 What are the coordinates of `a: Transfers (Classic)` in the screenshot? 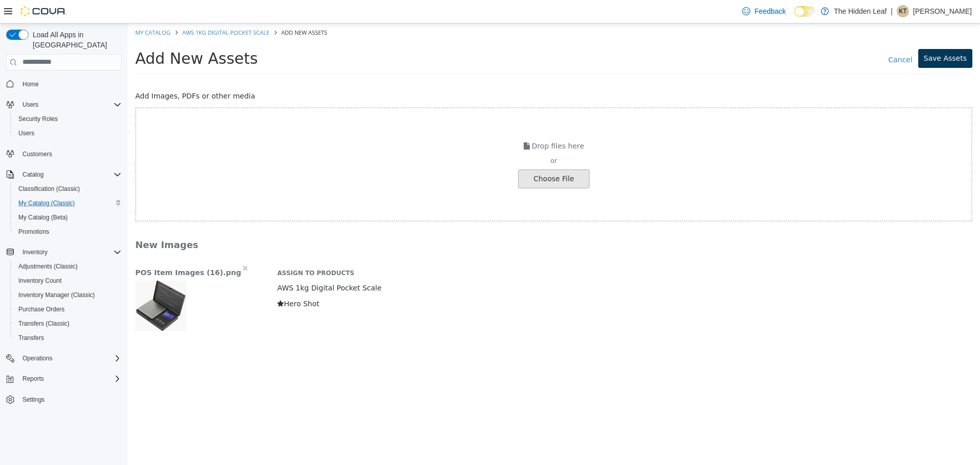 It's located at (43, 324).